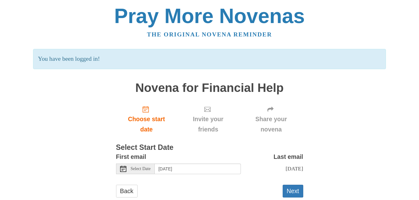  Describe the element at coordinates (209, 88) in the screenshot. I see `h1: Novena for Financial Help` at that location.